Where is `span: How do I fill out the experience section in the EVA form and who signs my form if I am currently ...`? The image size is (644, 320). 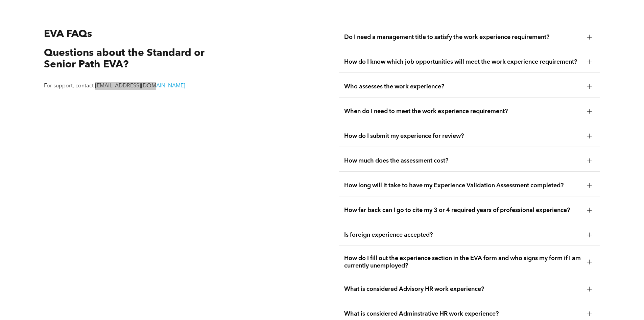 span: How do I fill out the experience section in the EVA form and who signs my form if I am currently ... is located at coordinates (463, 262).